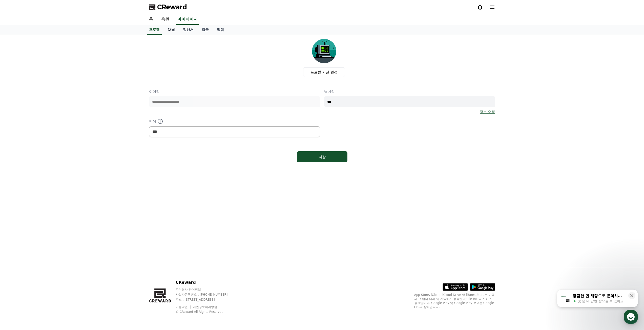  I want to click on a: 개인정보처리방침, so click(205, 307).